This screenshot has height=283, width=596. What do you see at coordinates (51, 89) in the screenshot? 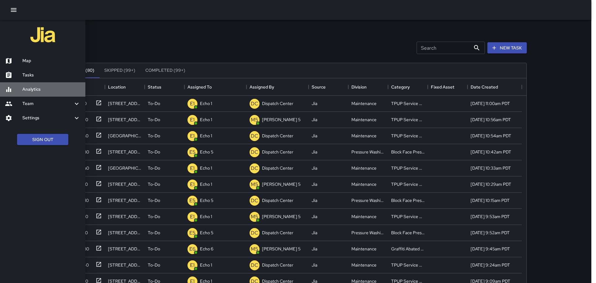
I see `h6: Analytics` at bounding box center [51, 89].